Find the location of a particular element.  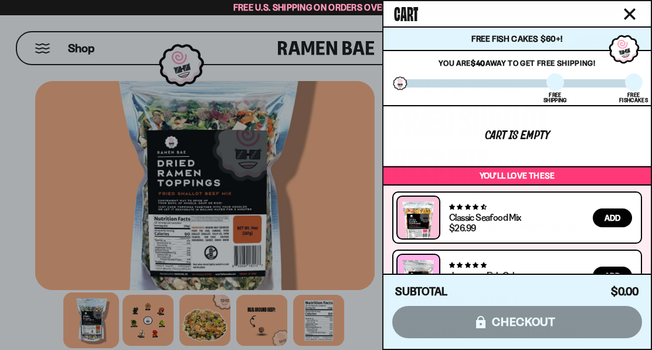

button: Close cart is located at coordinates (630, 14).